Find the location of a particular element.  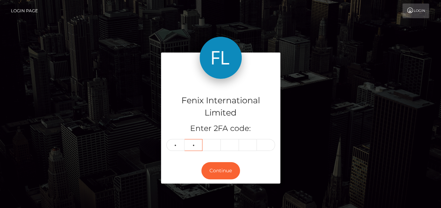

button: Continue is located at coordinates (221, 171).